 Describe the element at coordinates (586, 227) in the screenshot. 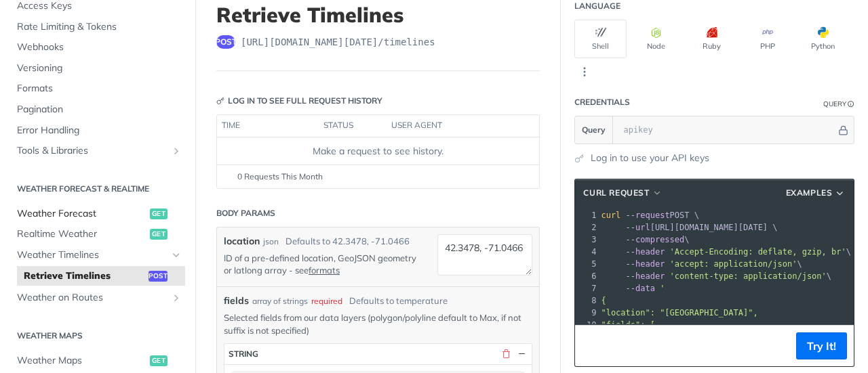

I see `div: 2` at that location.